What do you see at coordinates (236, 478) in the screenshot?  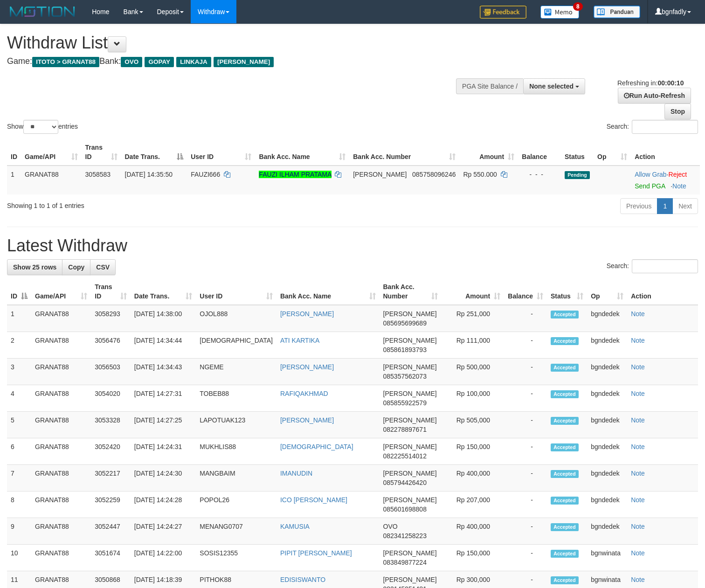 I see `td: MANGBAIM` at bounding box center [236, 478].